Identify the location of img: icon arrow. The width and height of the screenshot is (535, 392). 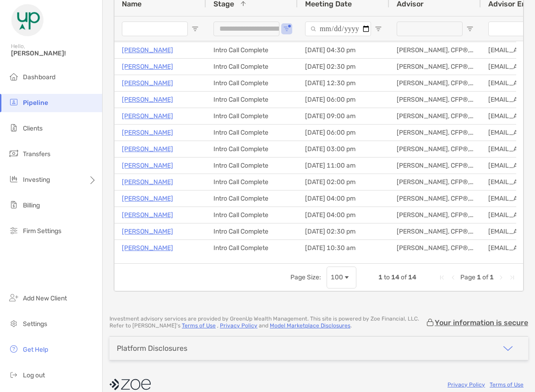
(508, 349).